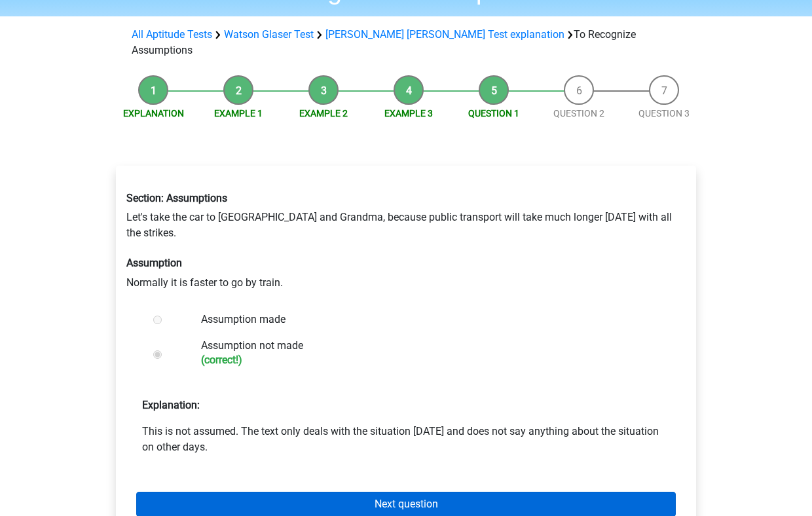 The width and height of the screenshot is (812, 516). Describe the element at coordinates (406, 198) in the screenshot. I see `h6: Section: Assumptions` at that location.